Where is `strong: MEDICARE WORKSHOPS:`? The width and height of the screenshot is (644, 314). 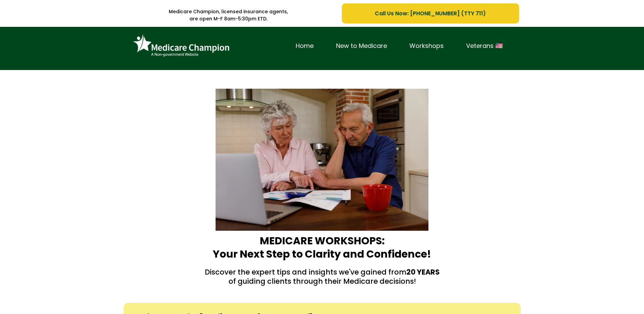 strong: MEDICARE WORKSHOPS: is located at coordinates (322, 240).